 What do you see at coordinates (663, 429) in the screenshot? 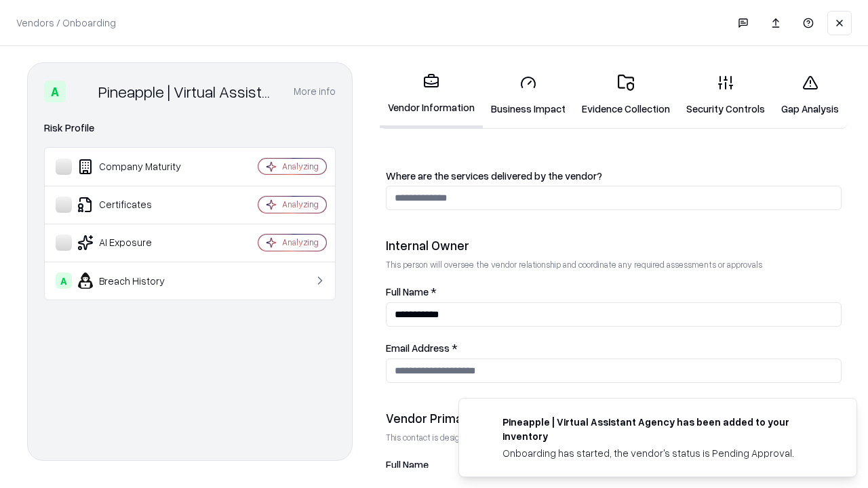
I see `div: Pineapple | Virtual Assistant Agency has been added to your inventory` at bounding box center [663, 429].